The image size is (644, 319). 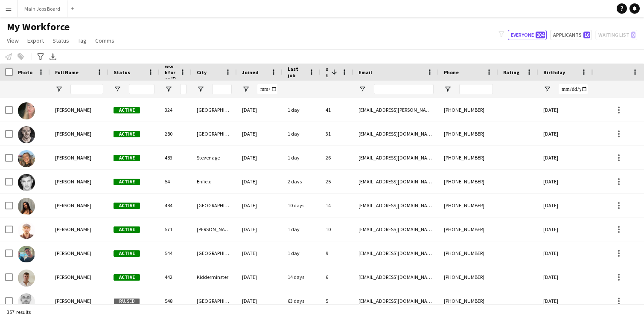 What do you see at coordinates (327, 72) in the screenshot?
I see `span: Jobs (last 90 days)` at bounding box center [327, 72].